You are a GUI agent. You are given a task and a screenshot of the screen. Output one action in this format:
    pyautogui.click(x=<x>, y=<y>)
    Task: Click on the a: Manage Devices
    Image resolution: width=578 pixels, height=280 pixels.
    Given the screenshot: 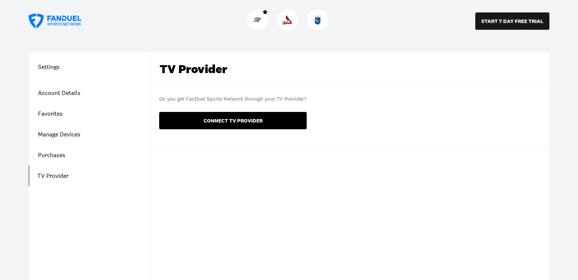 What is the action you would take?
    pyautogui.click(x=89, y=134)
    